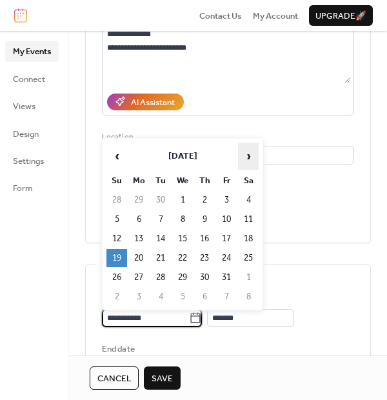  What do you see at coordinates (32, 51) in the screenshot?
I see `a: My Events` at bounding box center [32, 51].